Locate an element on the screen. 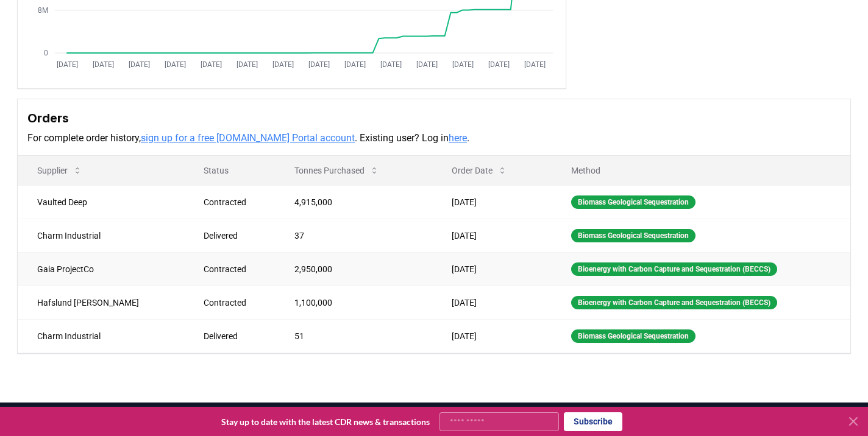  td: 4,915,000 is located at coordinates (353, 201).